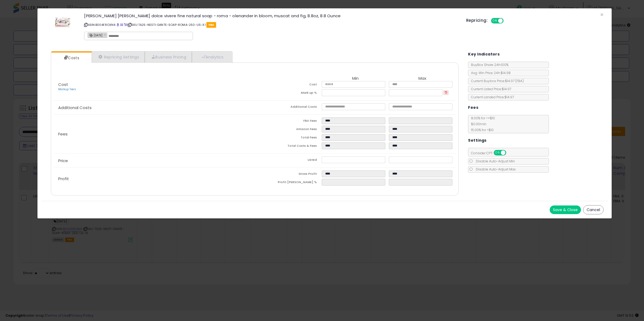 Image resolution: width=644 pixels, height=321 pixels. Describe the element at coordinates (154, 179) in the screenshot. I see `p: Profit` at that location.